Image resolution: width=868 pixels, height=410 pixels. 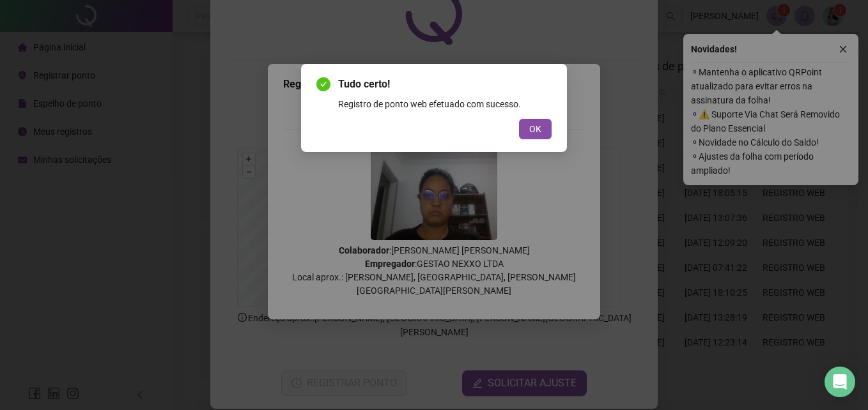 What do you see at coordinates (445, 104) in the screenshot?
I see `div: Registro de ponto web efetuado com sucesso.` at bounding box center [445, 104].